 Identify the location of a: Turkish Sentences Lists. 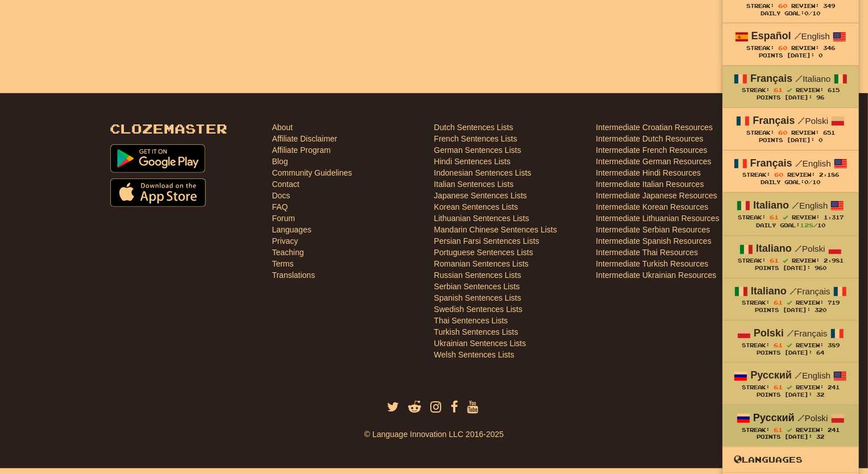
(476, 332).